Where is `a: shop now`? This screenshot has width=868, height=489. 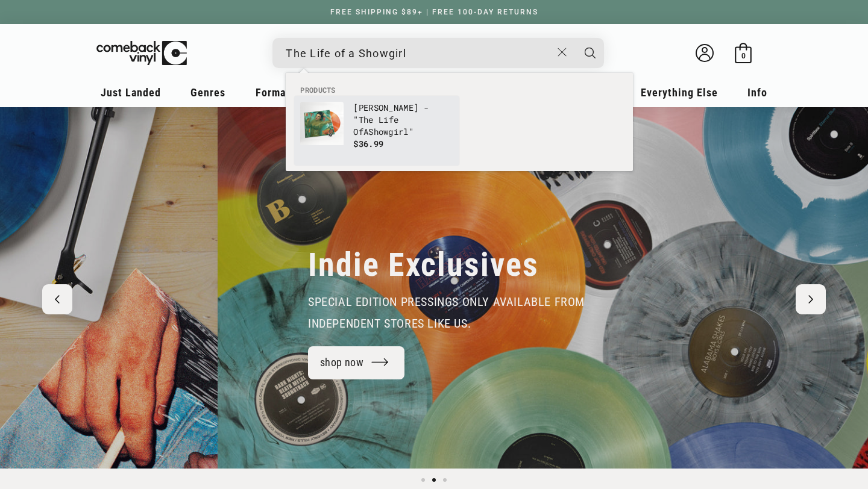 a: shop now is located at coordinates (356, 363).